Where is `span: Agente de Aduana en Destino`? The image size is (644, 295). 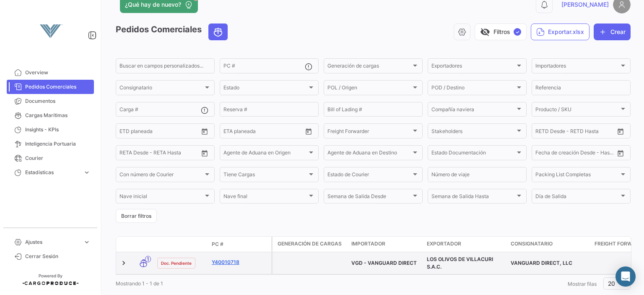 span: Agente de Aduana en Destino is located at coordinates (370, 154).